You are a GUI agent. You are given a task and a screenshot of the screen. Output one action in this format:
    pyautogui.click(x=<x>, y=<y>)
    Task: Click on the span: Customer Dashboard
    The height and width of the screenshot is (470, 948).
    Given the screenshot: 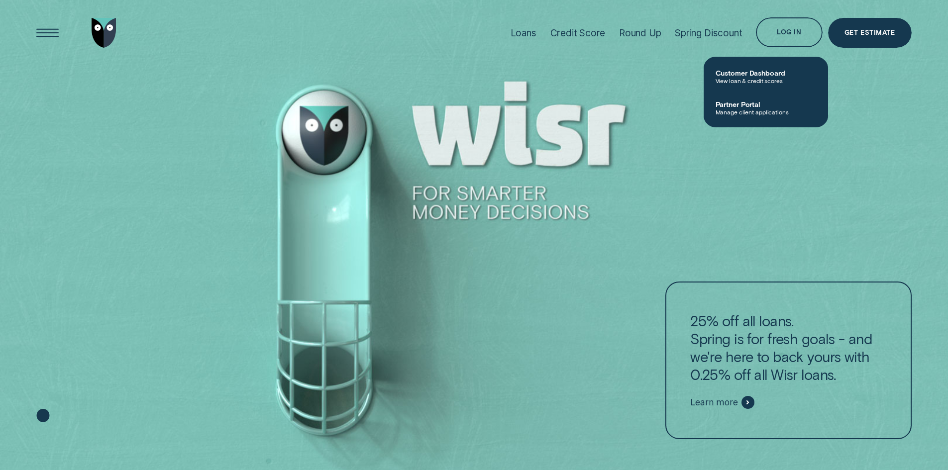 What is the action you would take?
    pyautogui.click(x=766, y=73)
    